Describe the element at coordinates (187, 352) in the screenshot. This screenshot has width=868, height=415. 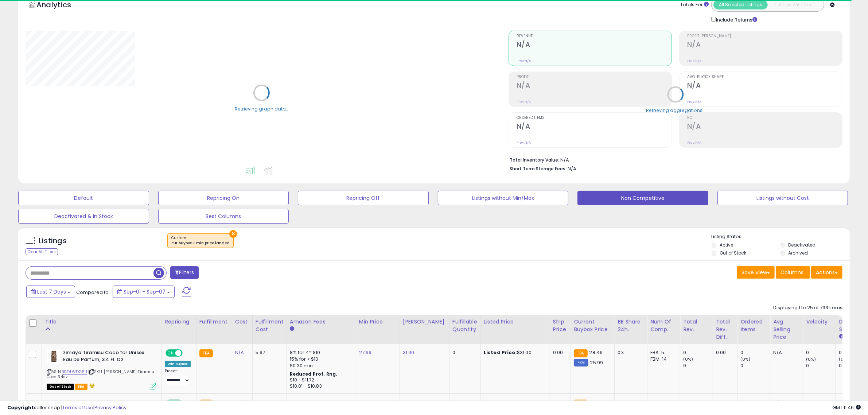
I see `span: OFF` at that location.